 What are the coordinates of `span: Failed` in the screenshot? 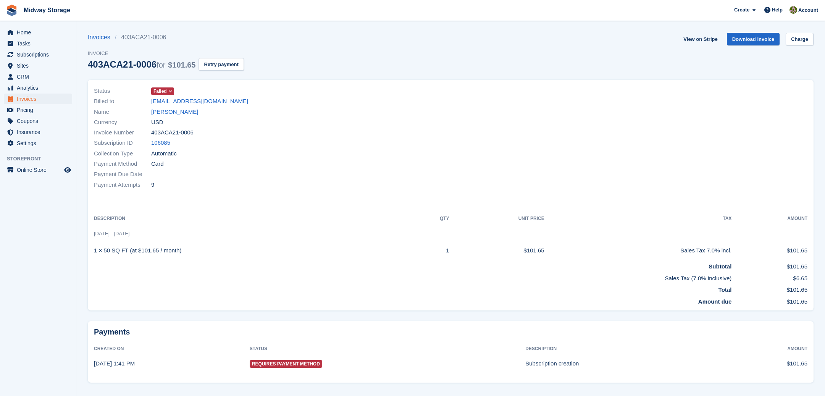 It's located at (160, 91).